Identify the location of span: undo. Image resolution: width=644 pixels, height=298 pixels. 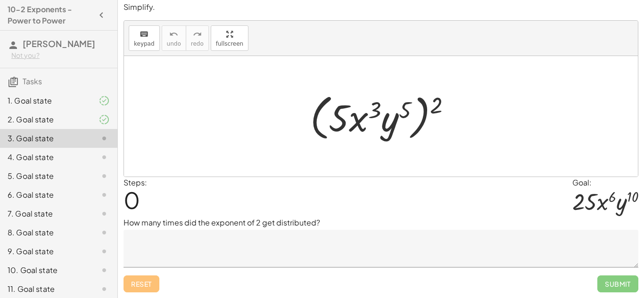
(174, 44).